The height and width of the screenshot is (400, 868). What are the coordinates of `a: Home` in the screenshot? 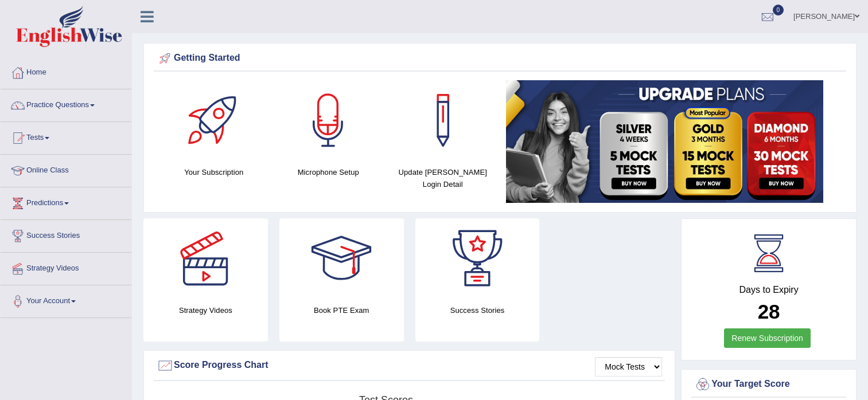 It's located at (66, 71).